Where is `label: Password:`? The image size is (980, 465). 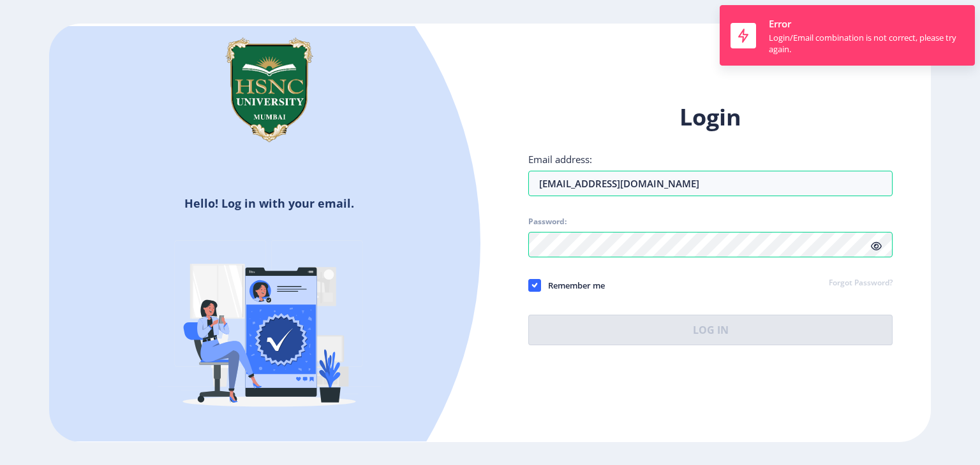
label: Password: is located at coordinates (547, 221).